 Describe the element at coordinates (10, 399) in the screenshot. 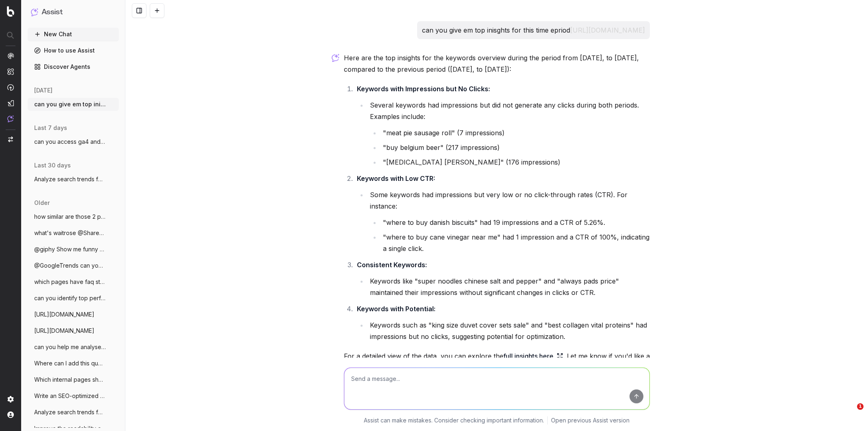

I see `img: Setting` at that location.